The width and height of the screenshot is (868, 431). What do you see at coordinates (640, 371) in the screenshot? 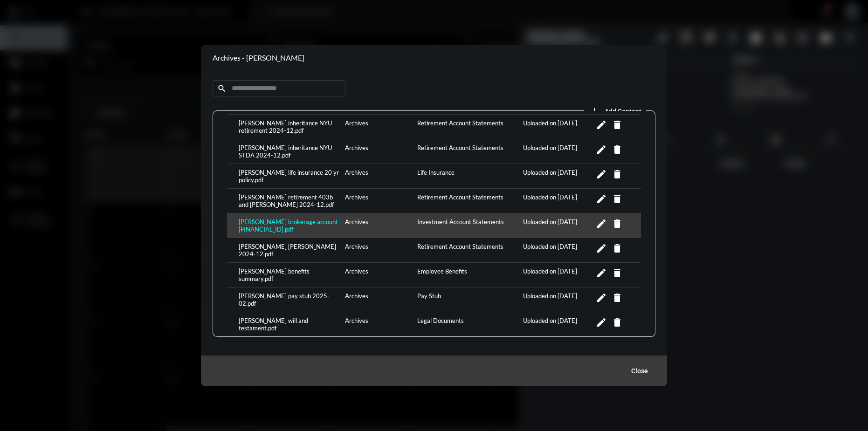
I see `button: Close` at bounding box center [640, 371].